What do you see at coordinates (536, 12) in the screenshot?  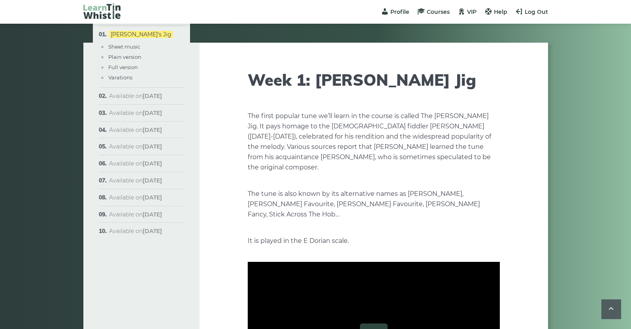 I see `span: Log Out` at bounding box center [536, 12].